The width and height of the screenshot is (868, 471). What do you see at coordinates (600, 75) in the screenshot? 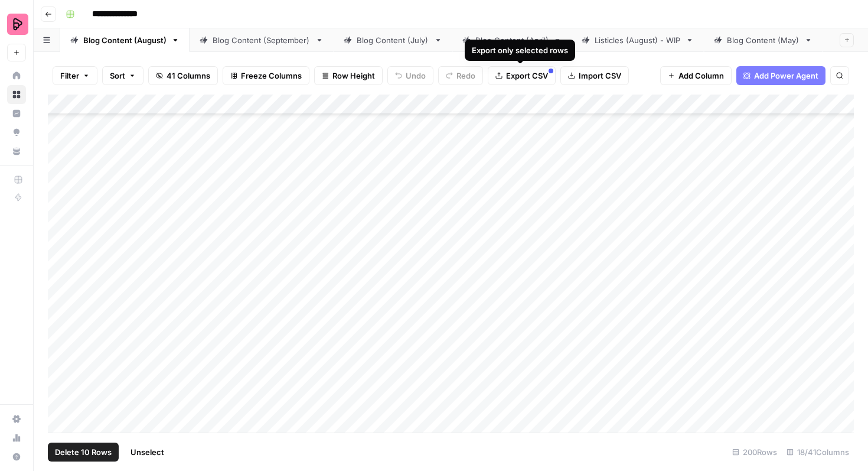
I see `span: Import CSV` at bounding box center [600, 75].